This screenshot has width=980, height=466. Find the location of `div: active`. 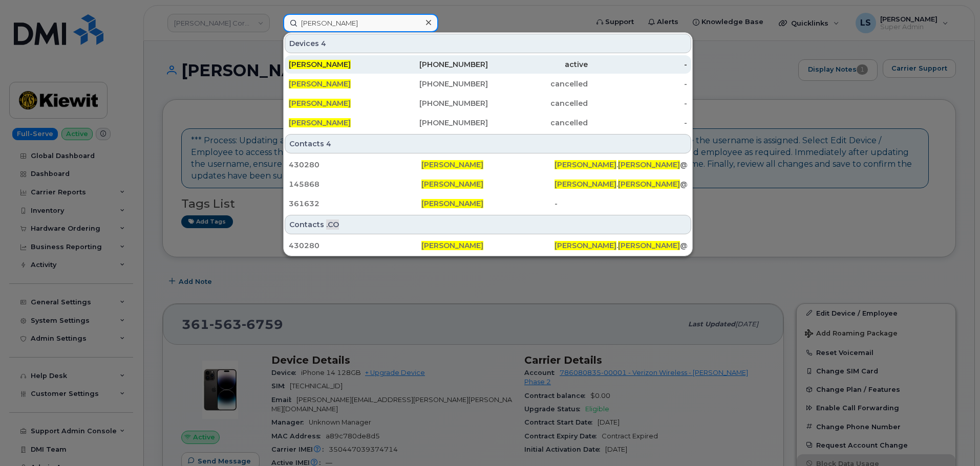

div: active is located at coordinates (537, 65).